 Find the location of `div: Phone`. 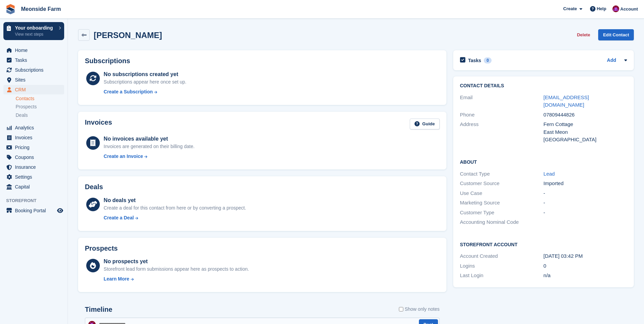

div: Phone is located at coordinates (502, 115).